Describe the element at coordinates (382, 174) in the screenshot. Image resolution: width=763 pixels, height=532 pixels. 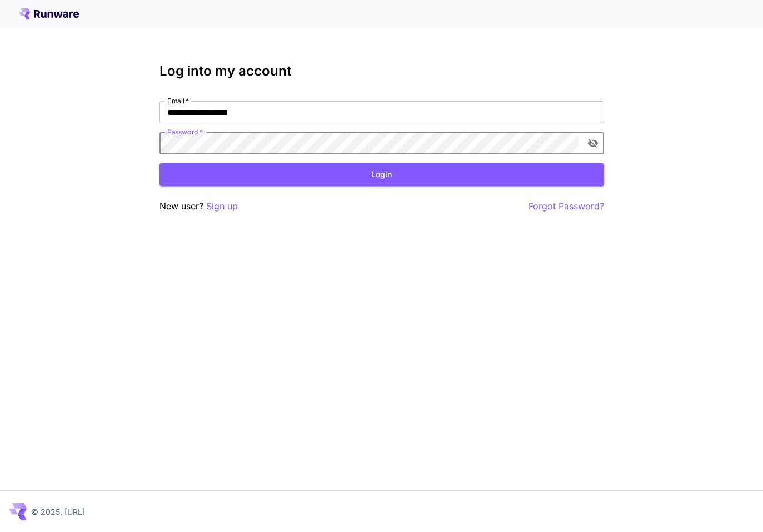
I see `button: Login` at that location.